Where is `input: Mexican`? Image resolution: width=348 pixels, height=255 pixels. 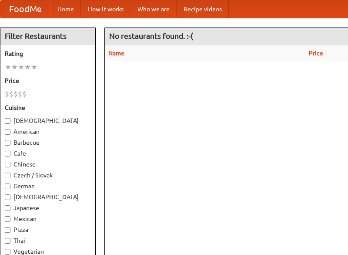 input: Mexican is located at coordinates (7, 219).